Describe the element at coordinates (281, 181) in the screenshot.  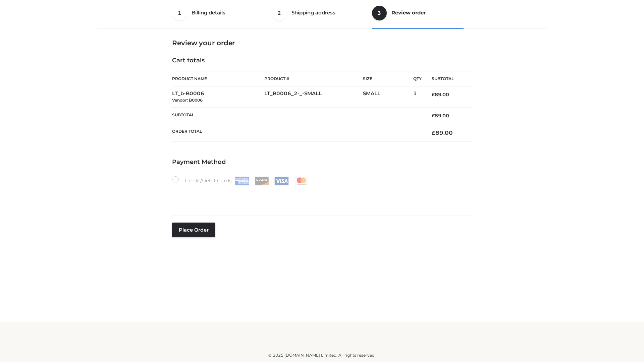
I see `img: Visa` at that location.